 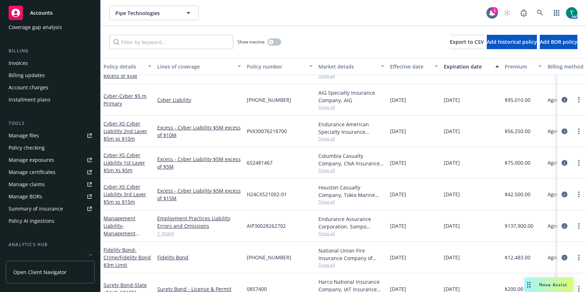 What do you see at coordinates (154, 13) in the screenshot?
I see `button: Pipe Technologies` at bounding box center [154, 13].